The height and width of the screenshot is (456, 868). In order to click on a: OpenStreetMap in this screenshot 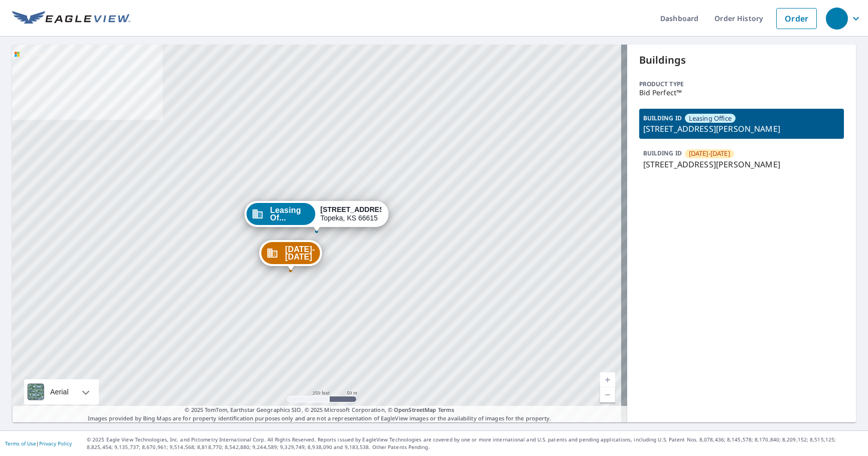, I will do `click(415, 410)`.